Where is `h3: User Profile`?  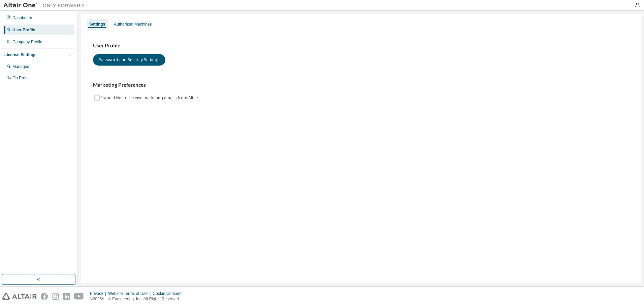
h3: User Profile is located at coordinates (361, 46).